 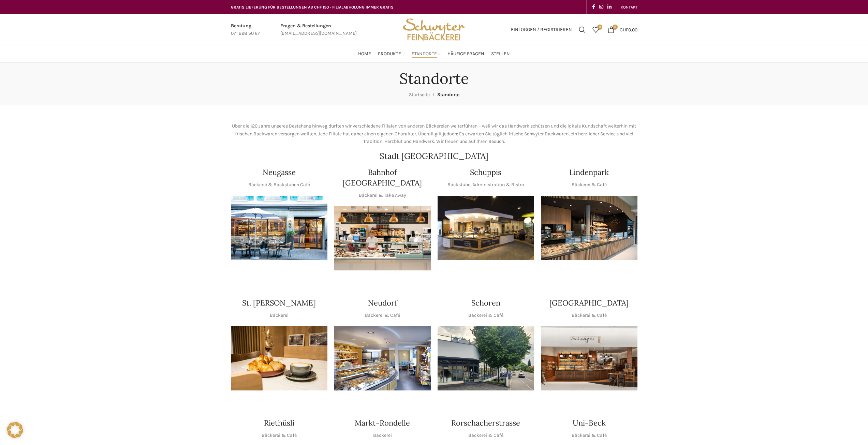 I want to click on a: Produkte, so click(x=391, y=54).